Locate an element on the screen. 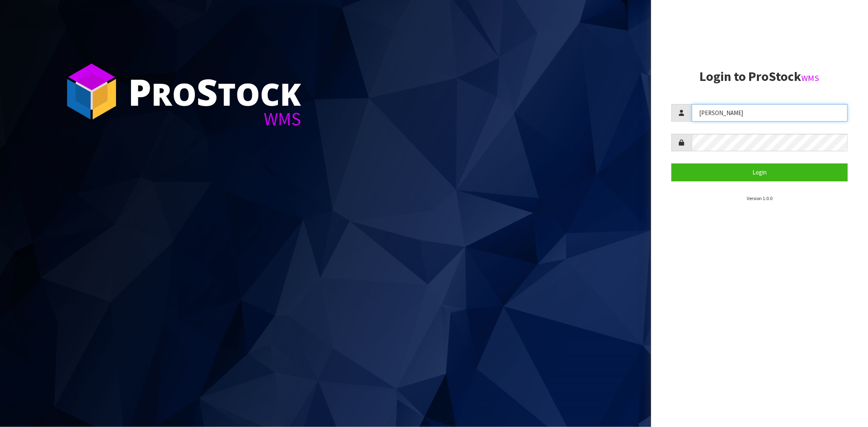 The height and width of the screenshot is (427, 868). img: ProStock Cube is located at coordinates (91, 91).